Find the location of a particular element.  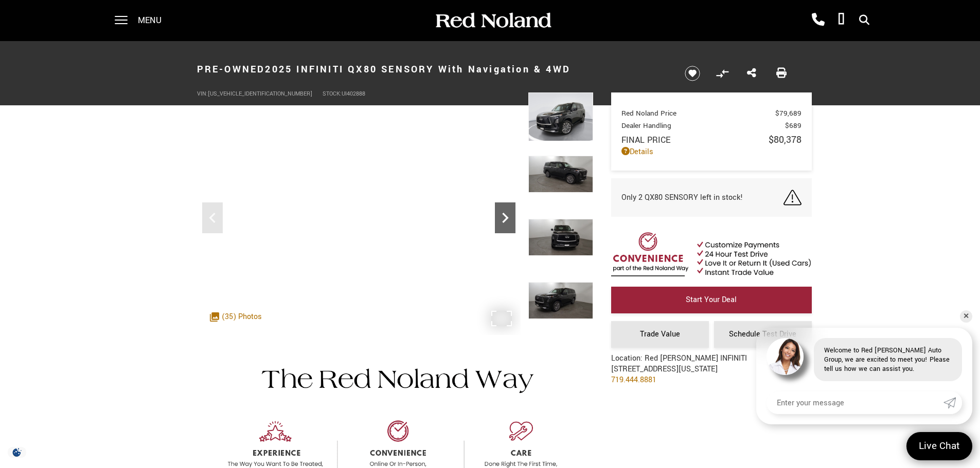

div: Next is located at coordinates (505, 218).